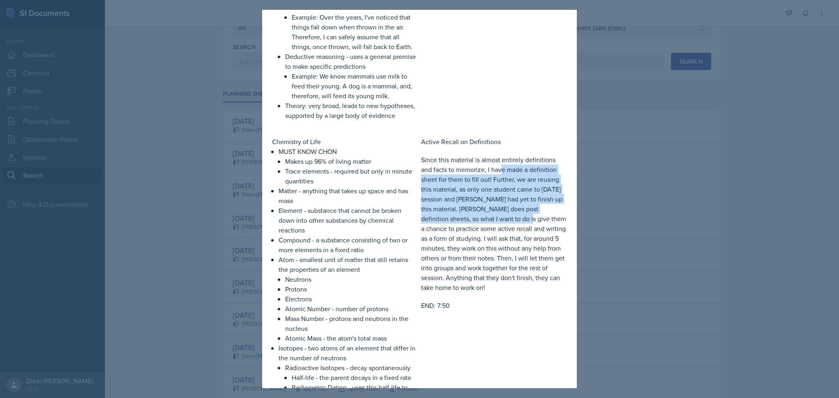 This screenshot has width=839, height=398. I want to click on p: Protons, so click(352, 289).